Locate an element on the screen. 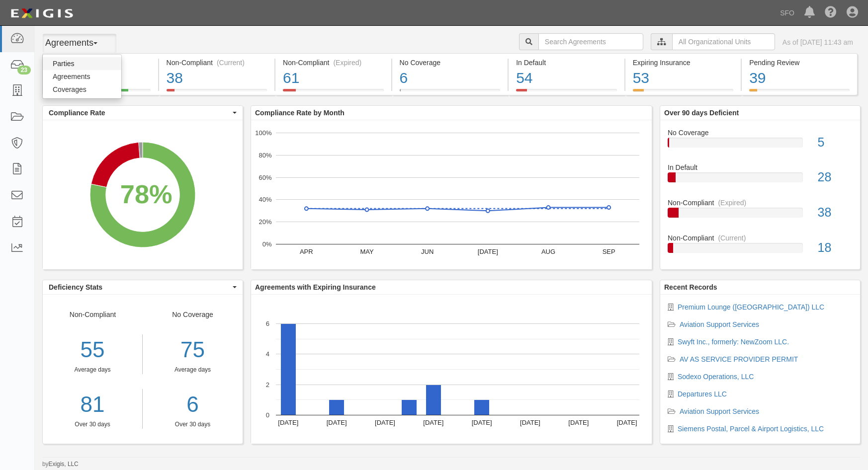 Image resolution: width=868 pixels, height=470 pixels. a: Agreements is located at coordinates (82, 76).